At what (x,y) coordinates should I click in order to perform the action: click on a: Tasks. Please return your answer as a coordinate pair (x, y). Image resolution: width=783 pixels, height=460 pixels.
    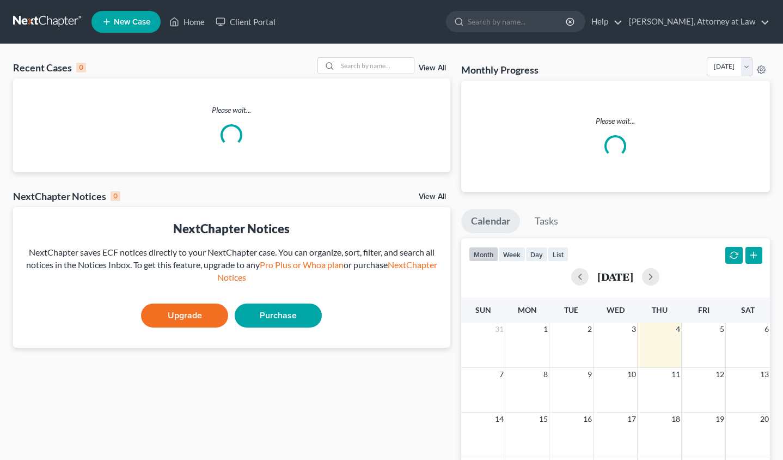
    Looking at the image, I should click on (546, 221).